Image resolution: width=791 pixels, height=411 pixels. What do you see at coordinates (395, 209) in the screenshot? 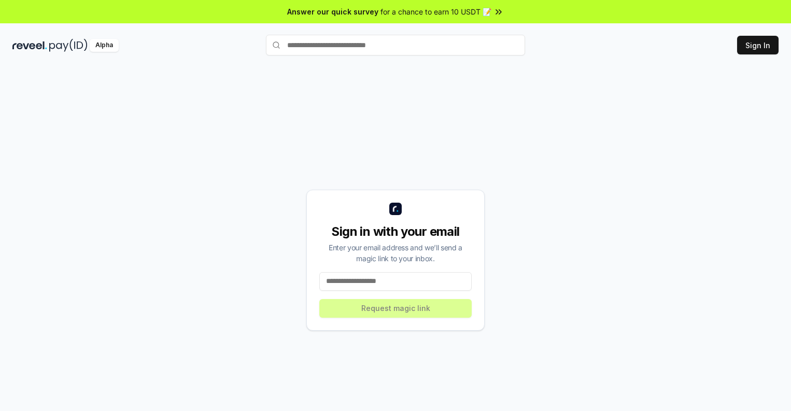
I see `img: logo_small` at bounding box center [395, 209].